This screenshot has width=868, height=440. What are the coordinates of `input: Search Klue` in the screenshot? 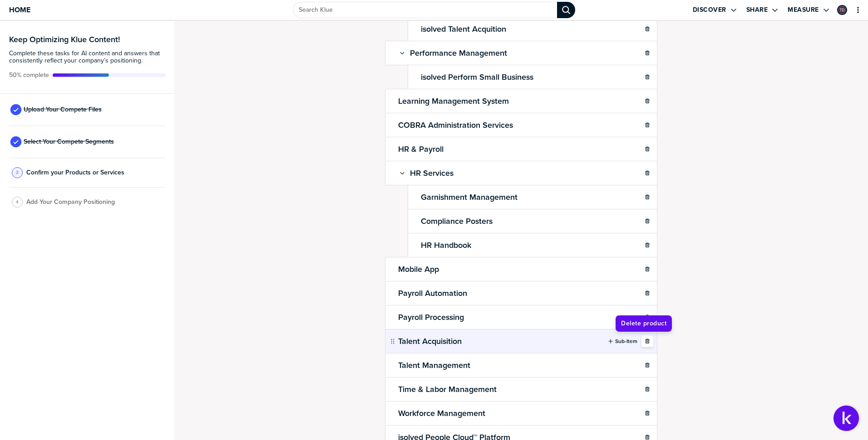 It's located at (424, 10).